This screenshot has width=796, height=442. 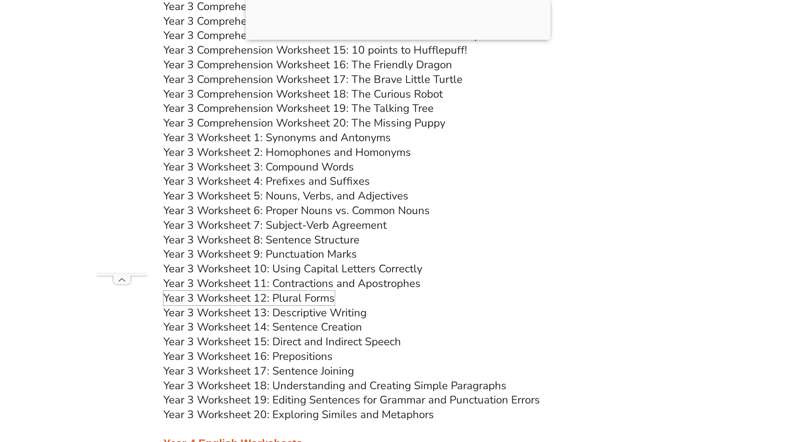 I want to click on a: Year 3 Worksheet 6: Proper Nouns vs. Common Nouns, so click(x=297, y=210).